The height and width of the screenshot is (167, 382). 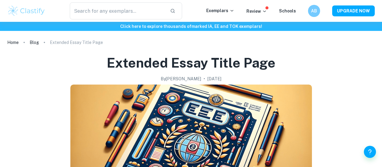 What do you see at coordinates (354, 11) in the screenshot?
I see `button: UPGRADE NOW` at bounding box center [354, 11].